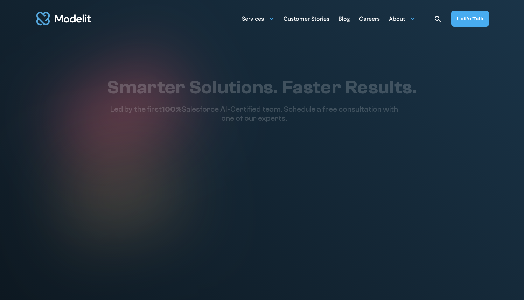 The width and height of the screenshot is (524, 300). Describe the element at coordinates (470, 19) in the screenshot. I see `div: Let’s Talk` at that location.